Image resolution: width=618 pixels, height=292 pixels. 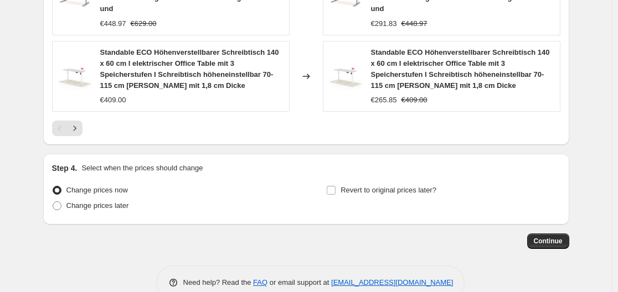 I want to click on div: €265.85, so click(x=384, y=100).